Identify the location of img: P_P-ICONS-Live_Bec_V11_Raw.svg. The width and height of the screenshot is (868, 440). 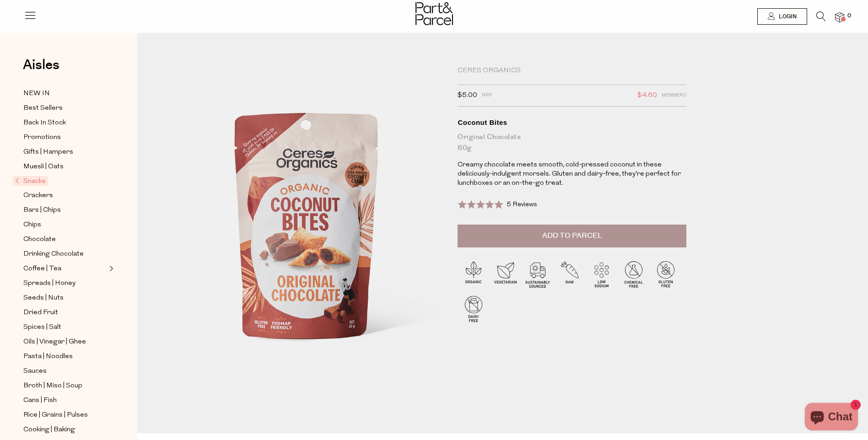
(570, 274).